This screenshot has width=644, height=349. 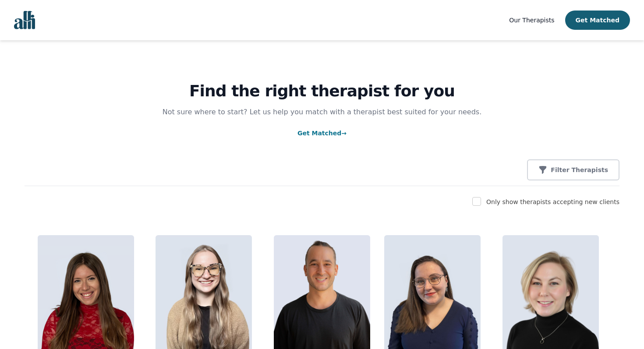 I want to click on p: Filter Therapists, so click(x=579, y=170).